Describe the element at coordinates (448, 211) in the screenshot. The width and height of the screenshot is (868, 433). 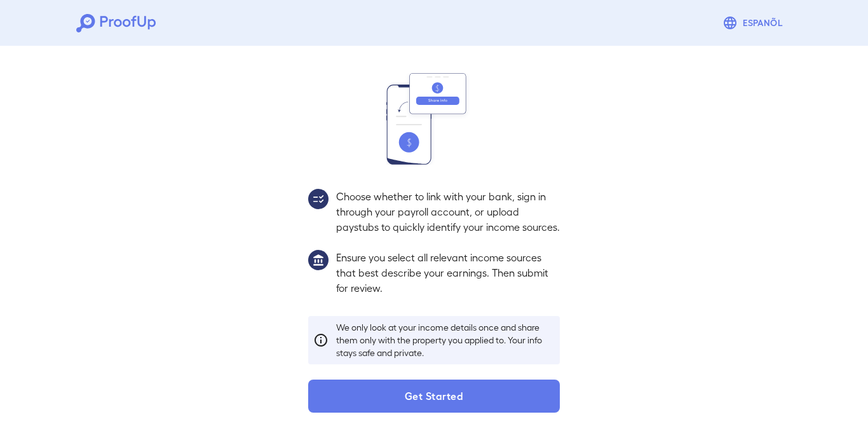
I see `p: Choose whether to link with your bank, sign in through your payroll account, or upload paystubs t...` at that location.